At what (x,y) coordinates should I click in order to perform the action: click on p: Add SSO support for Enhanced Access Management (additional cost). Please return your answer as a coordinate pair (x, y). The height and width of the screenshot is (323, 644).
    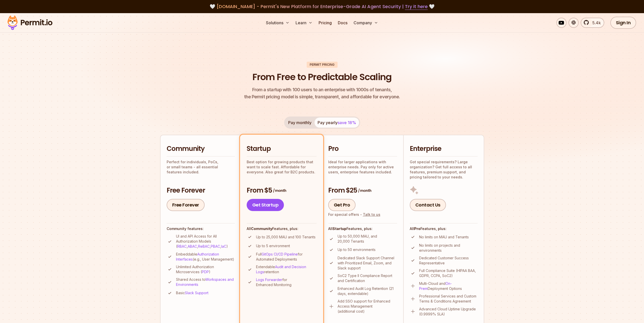
    Looking at the image, I should click on (367, 306).